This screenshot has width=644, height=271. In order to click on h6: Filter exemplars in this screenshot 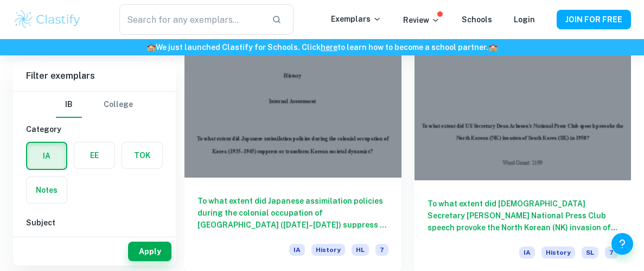, I will do `click(95, 76)`.